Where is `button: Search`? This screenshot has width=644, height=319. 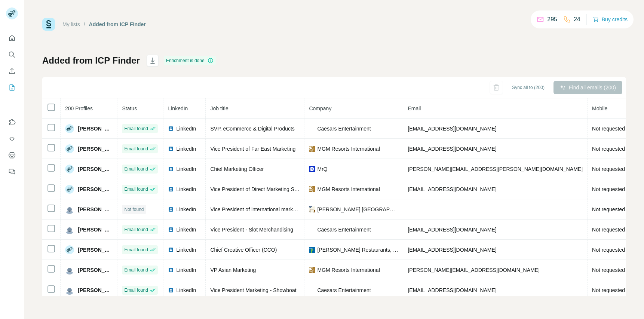
button: Search is located at coordinates (12, 55).